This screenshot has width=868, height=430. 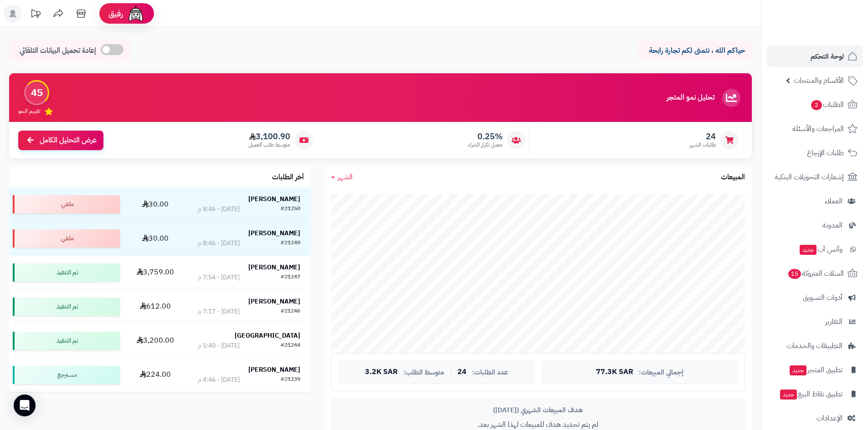 I want to click on a: تحديثات المنصة, so click(x=35, y=14).